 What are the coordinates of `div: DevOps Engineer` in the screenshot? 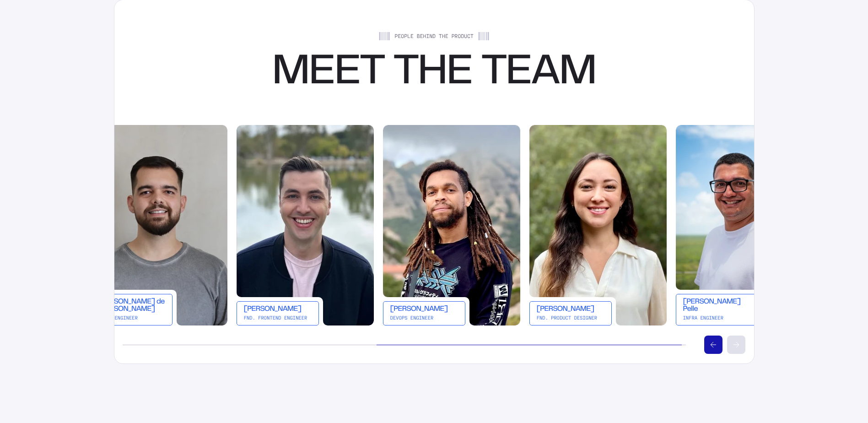 It's located at (424, 318).